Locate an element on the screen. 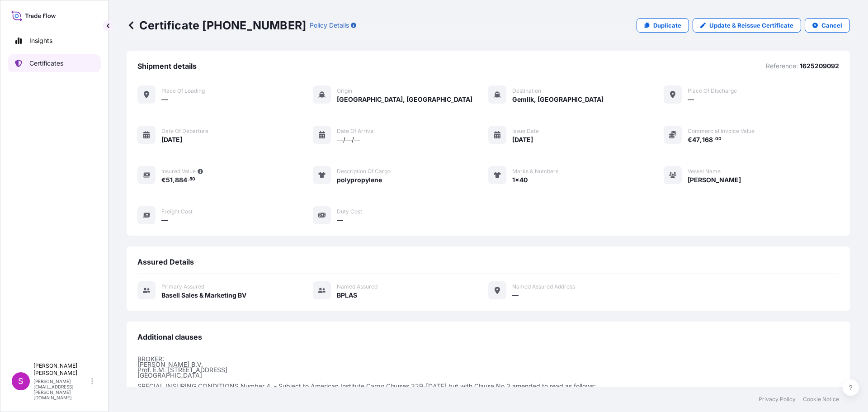  p: Update & Reissue Certificate is located at coordinates (751, 26).